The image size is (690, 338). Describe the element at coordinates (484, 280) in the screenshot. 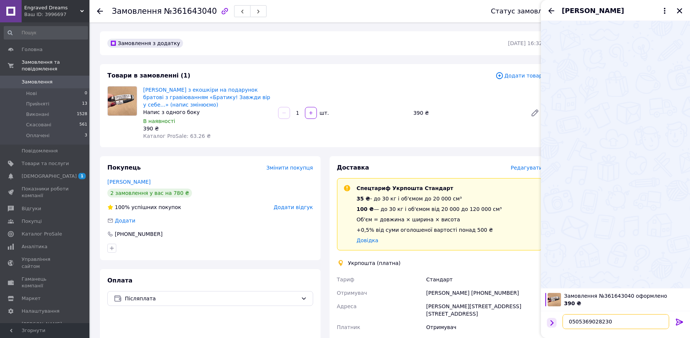

I see `div: Стандарт` at that location.